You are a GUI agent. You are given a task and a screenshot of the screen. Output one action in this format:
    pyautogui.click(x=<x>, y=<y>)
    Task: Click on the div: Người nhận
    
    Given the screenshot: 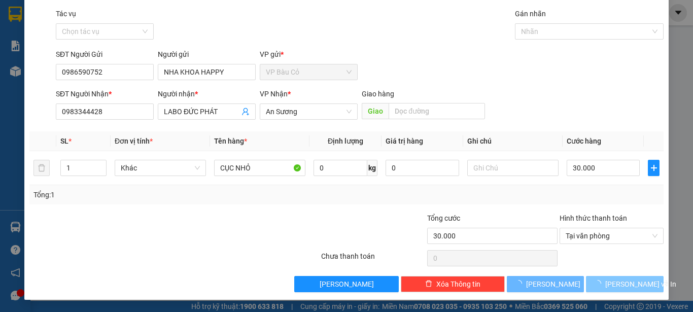 What is the action you would take?
    pyautogui.click(x=207, y=94)
    